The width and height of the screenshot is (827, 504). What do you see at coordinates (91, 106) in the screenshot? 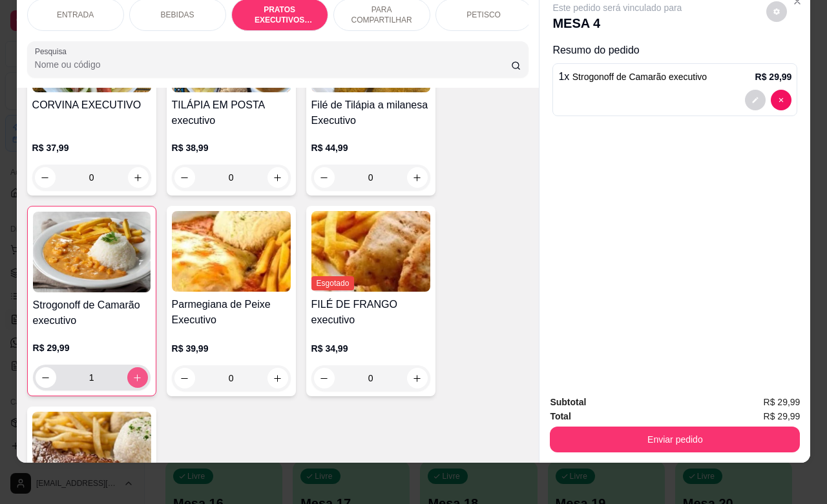
I see `h4: CORVINA EXECUTIVO` at bounding box center [91, 106].